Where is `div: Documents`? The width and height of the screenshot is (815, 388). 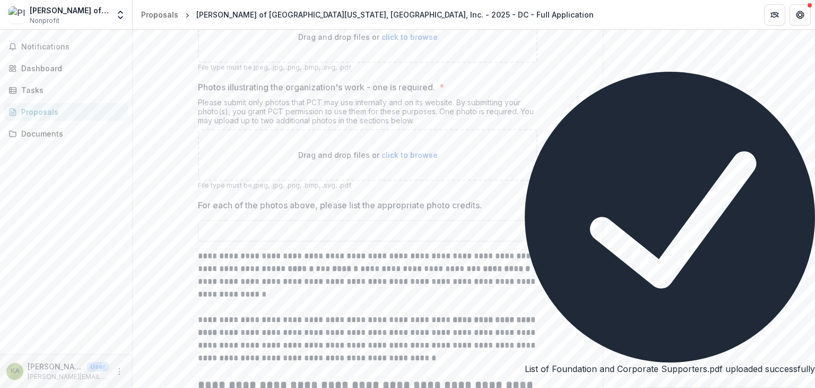
div: Documents is located at coordinates (70, 133).